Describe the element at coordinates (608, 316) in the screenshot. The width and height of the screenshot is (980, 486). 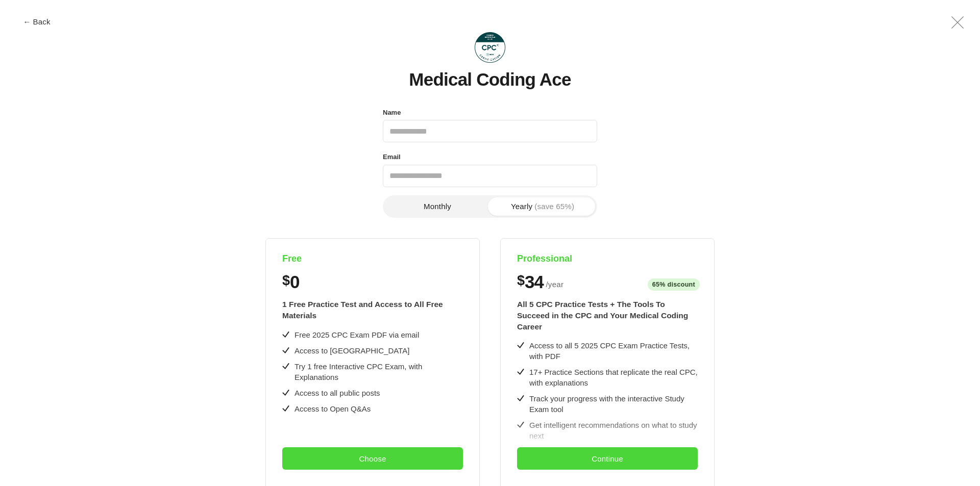
I see `div: All 5 CPC Practice Tests + The Tools To Succeed in the CPC and Your Medical Coding Career` at that location.